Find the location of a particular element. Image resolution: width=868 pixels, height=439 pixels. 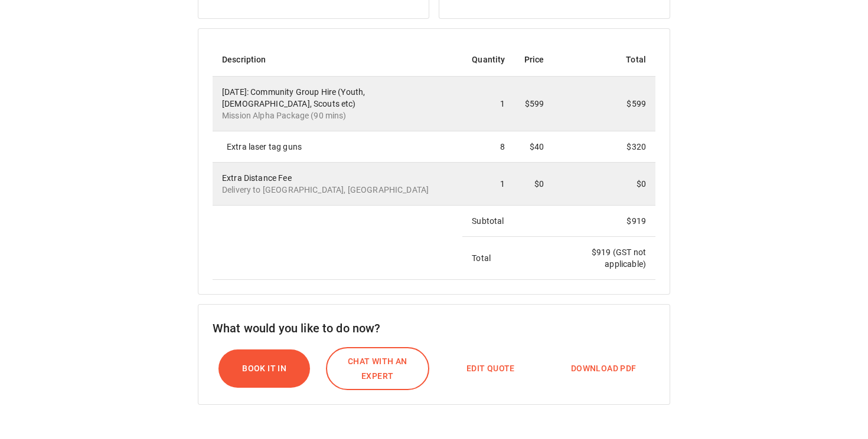

button: Book it In is located at coordinates (264, 369).